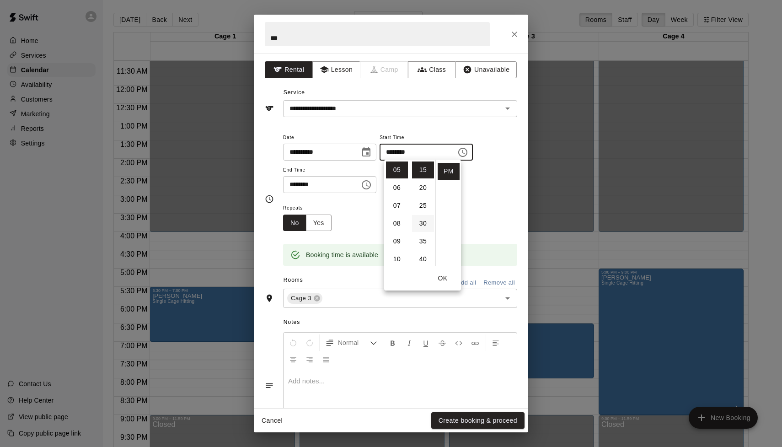 Image resolution: width=782 pixels, height=447 pixels. Describe the element at coordinates (423, 205) in the screenshot. I see `li: 25 minutes` at that location.